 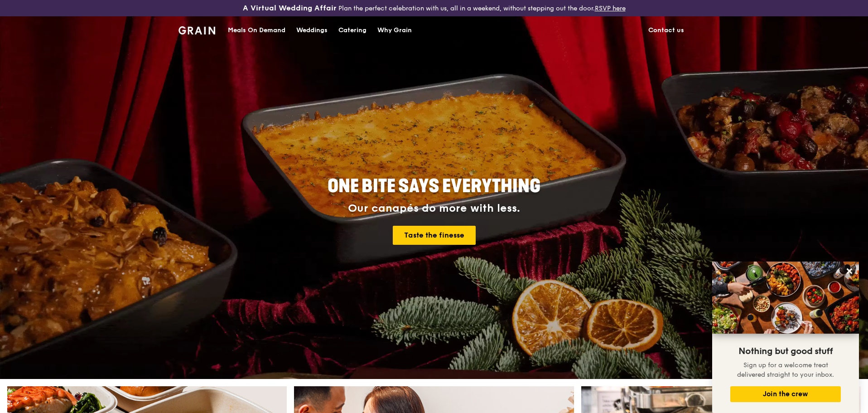 What do you see at coordinates (786, 370) in the screenshot?
I see `span: Sign up for a welcome treat delivered straight to your inbox.` at bounding box center [786, 370].